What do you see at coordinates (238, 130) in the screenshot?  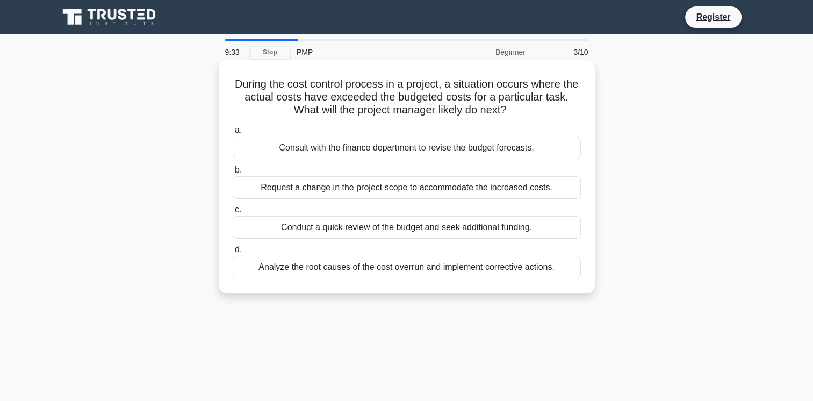 I see `span: a.` at bounding box center [238, 130].